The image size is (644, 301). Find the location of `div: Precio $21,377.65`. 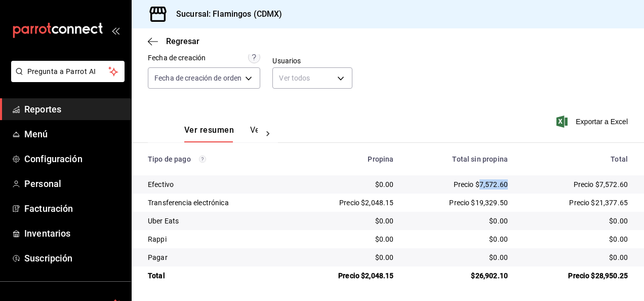

div: Precio $21,377.65 is located at coordinates (576, 203).